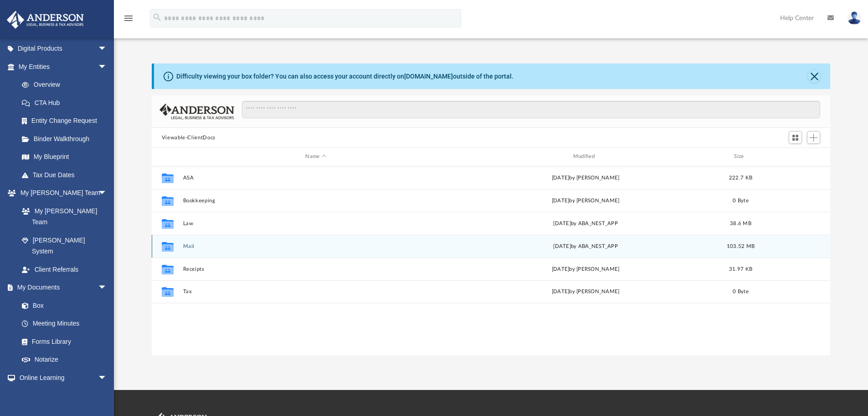 The height and width of the screenshot is (416, 868). What do you see at coordinates (62, 341) in the screenshot?
I see `a: Forms Library` at bounding box center [62, 341].